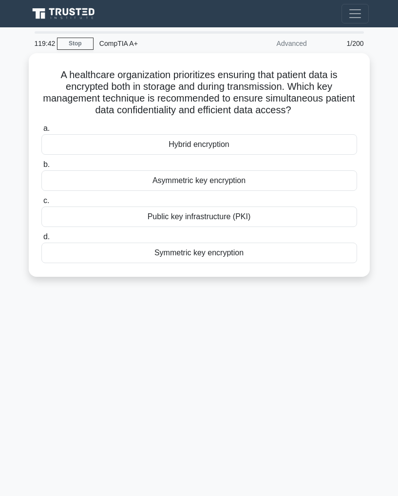 This screenshot has width=398, height=496. What do you see at coordinates (199, 93) in the screenshot?
I see `h5: A healthcare organization prioritizes ensuring that patient data is encrypted both in storage and...` at bounding box center [199, 93].